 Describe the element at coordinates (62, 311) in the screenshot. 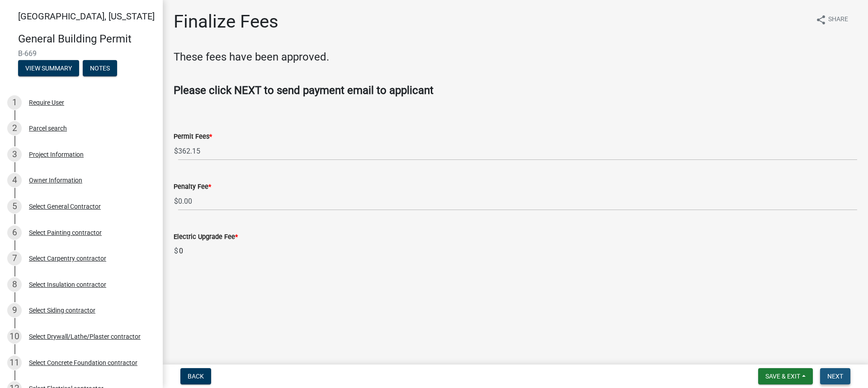

I see `div: Select Siding contractor` at that location.